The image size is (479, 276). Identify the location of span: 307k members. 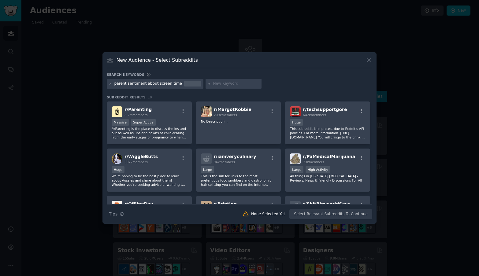
(136, 162).